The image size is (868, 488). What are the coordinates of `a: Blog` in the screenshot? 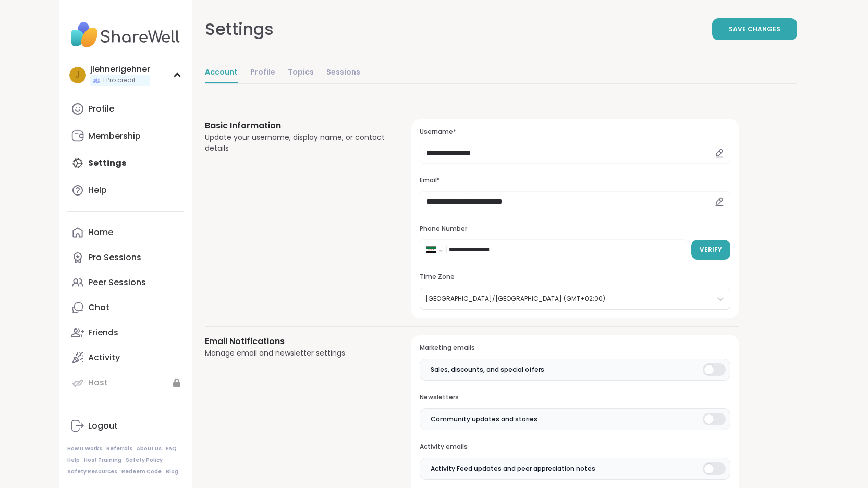 It's located at (172, 472).